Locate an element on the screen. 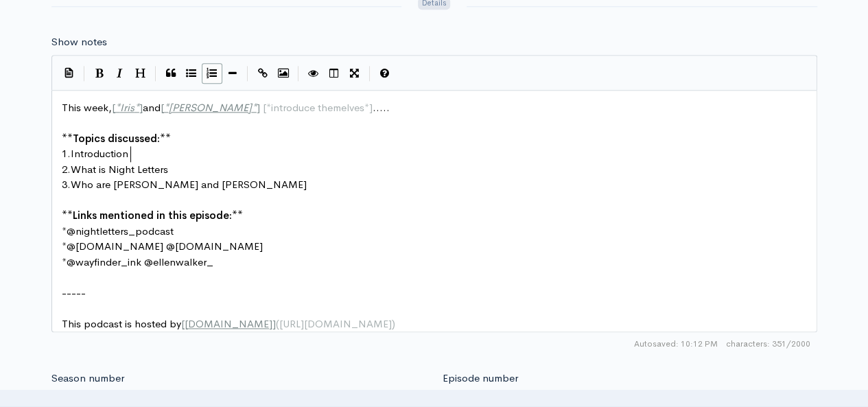  button: Insert Horizontal Line is located at coordinates (232, 73).